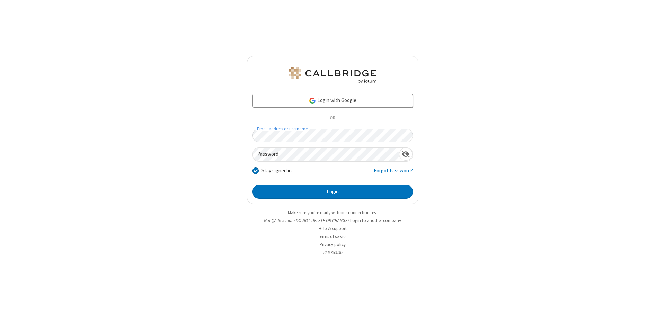  What do you see at coordinates (277, 171) in the screenshot?
I see `label: Stay signed in` at bounding box center [277, 171].